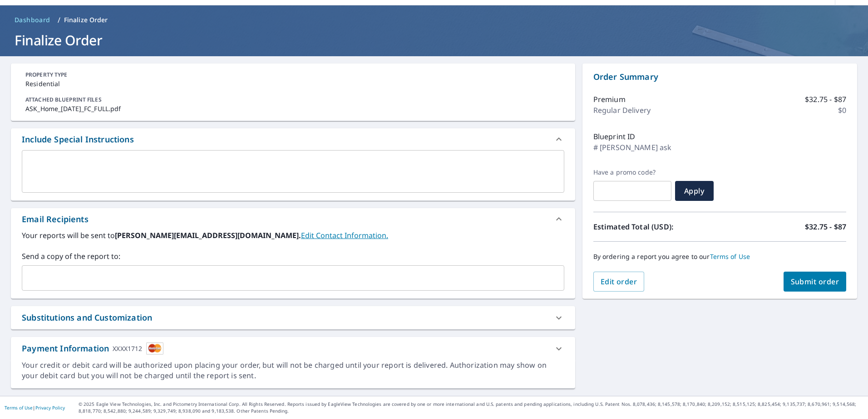 This screenshot has width=868, height=419. I want to click on button: Apply, so click(694, 191).